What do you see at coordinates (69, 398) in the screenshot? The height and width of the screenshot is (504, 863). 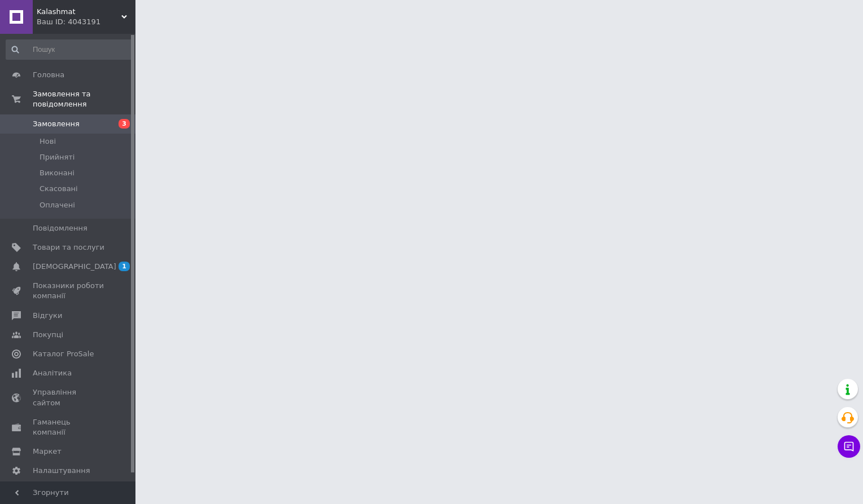 I see `span: Управління сайтом` at bounding box center [69, 398].